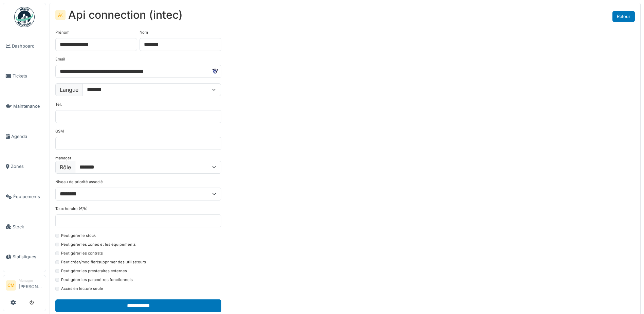  I want to click on span: Maintenance, so click(28, 106).